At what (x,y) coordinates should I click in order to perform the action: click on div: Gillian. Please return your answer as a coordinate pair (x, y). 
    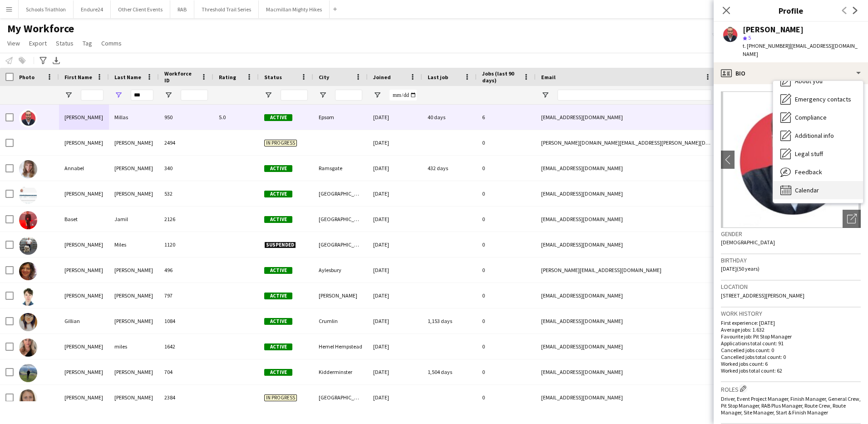
    Looking at the image, I should click on (84, 320).